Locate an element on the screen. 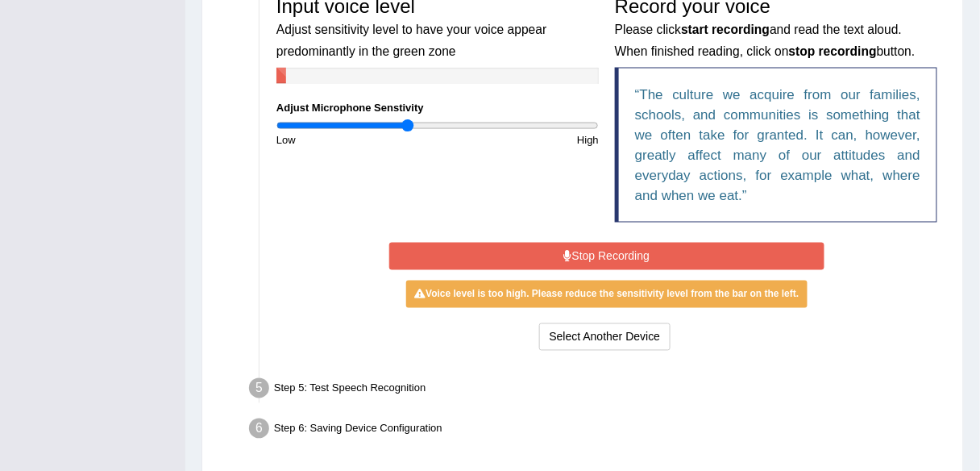 Image resolution: width=980 pixels, height=471 pixels. div: Voice level is too high. Please reduce the sensitivity level from the bar on the left. is located at coordinates (606, 294).